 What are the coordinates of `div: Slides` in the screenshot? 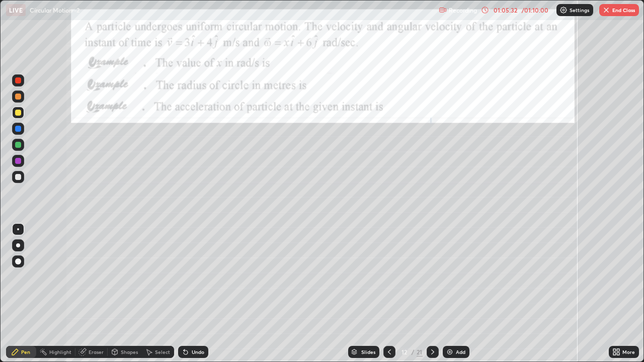 It's located at (368, 352).